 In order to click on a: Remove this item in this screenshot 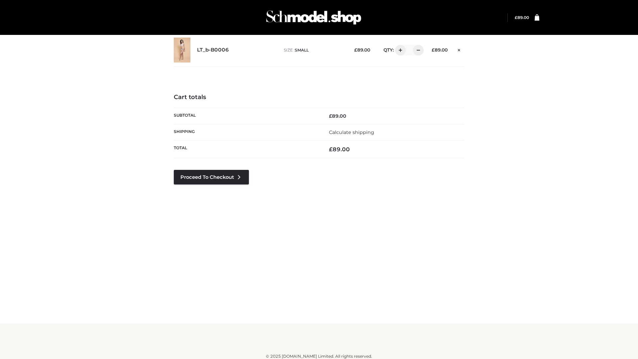, I will do `click(460, 49)`.